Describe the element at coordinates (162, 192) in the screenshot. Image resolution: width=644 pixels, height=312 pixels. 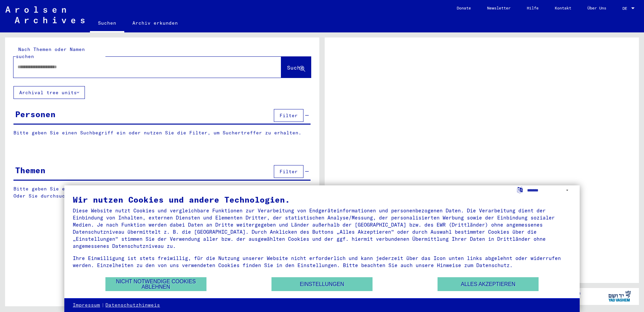
I see `p: Bitte geben Sie einen Suchbegriff ein oder nutzen Sie die Filter, um Suchertreffer zu erhalten. O...` at that location.